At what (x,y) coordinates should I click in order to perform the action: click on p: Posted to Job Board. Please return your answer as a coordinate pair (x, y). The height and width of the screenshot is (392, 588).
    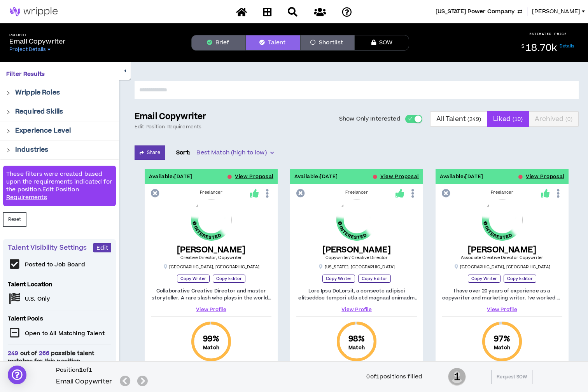
    Looking at the image, I should click on (55, 264).